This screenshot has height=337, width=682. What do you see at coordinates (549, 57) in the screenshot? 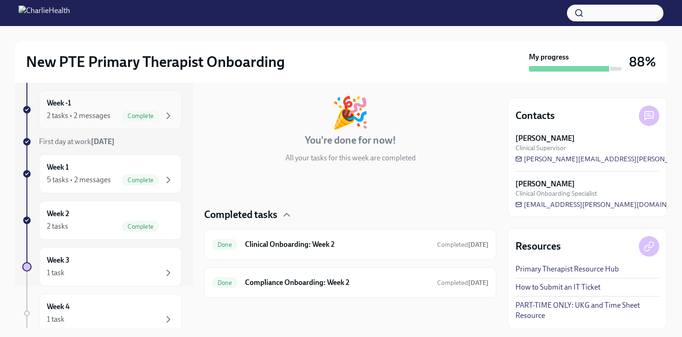
I see `strong: My progress` at bounding box center [549, 57].